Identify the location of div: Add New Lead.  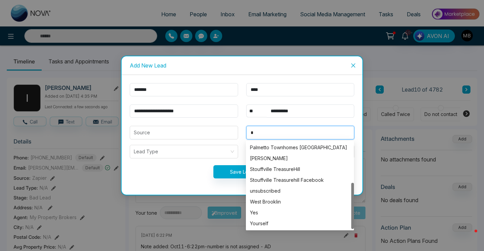
(242, 65).